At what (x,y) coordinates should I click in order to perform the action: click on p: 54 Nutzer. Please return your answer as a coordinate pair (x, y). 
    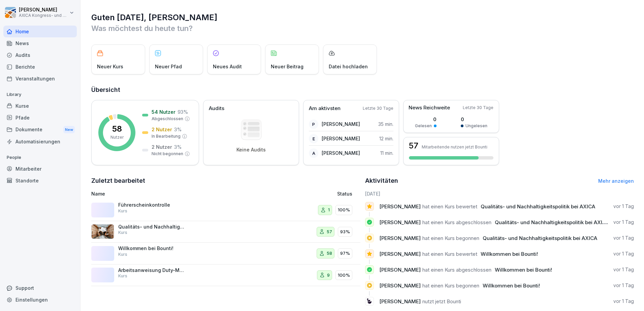
    Looking at the image, I should click on (163, 112).